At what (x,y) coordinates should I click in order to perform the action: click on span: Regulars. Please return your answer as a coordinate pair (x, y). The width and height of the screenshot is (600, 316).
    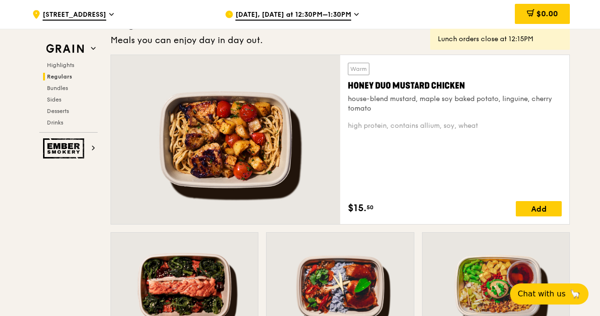
    Looking at the image, I should click on (59, 77).